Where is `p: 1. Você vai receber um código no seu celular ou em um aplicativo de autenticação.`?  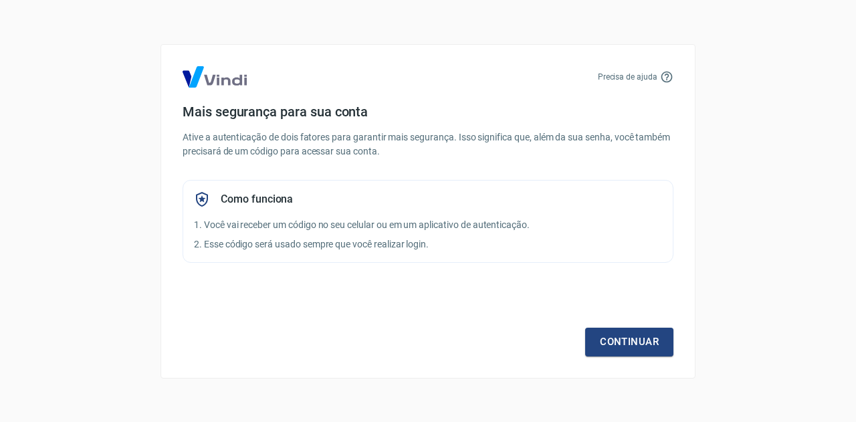 p: 1. Você vai receber um código no seu celular ou em um aplicativo de autenticação. is located at coordinates (428, 225).